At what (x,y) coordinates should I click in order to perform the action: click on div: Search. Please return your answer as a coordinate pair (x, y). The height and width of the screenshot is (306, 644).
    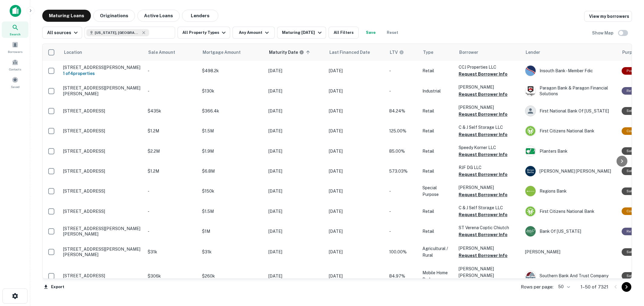
    Looking at the image, I should click on (15, 30).